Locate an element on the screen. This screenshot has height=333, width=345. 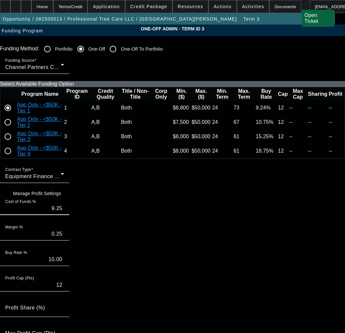
mat-label: Funding Source is located at coordinates (20, 60).